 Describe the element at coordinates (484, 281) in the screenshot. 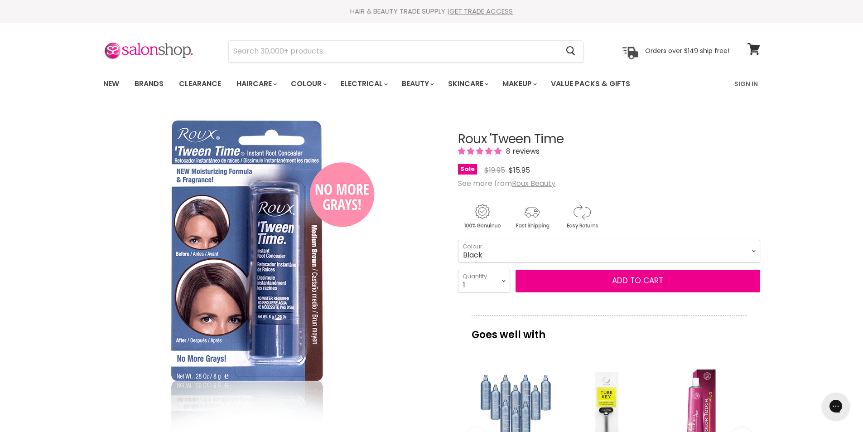

I see `select: Quantity` at that location.